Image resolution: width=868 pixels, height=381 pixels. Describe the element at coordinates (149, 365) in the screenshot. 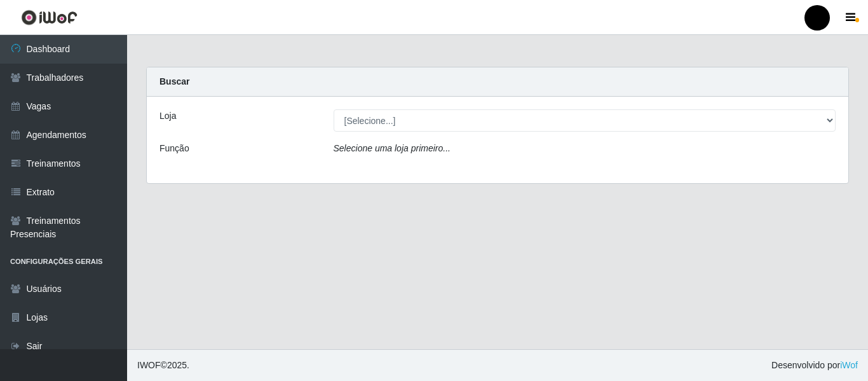

I see `span: IWOF` at that location.